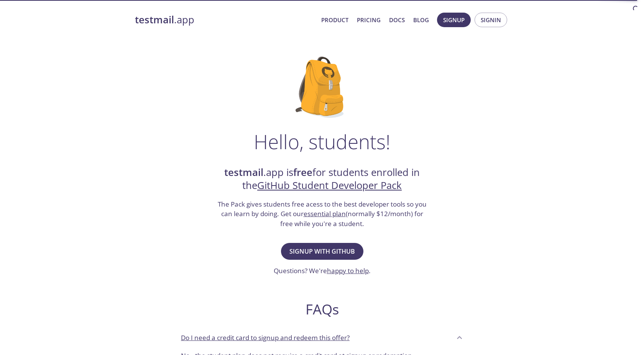 The height and width of the screenshot is (355, 644). Describe the element at coordinates (454, 20) in the screenshot. I see `span: Signup` at that location.